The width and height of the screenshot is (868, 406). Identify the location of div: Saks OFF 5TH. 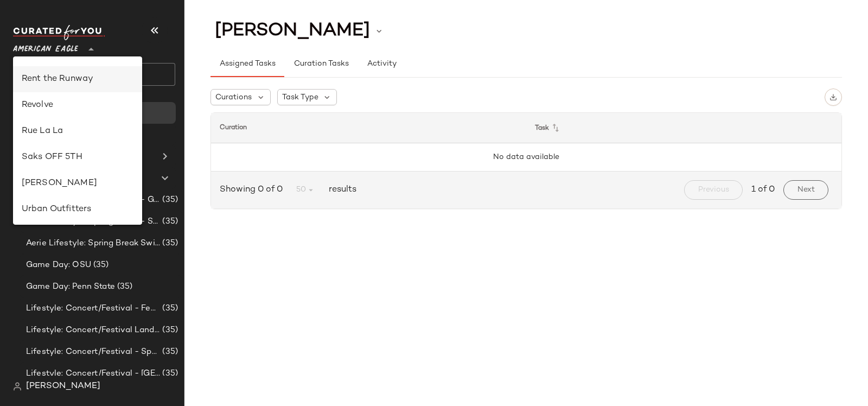
(77, 158).